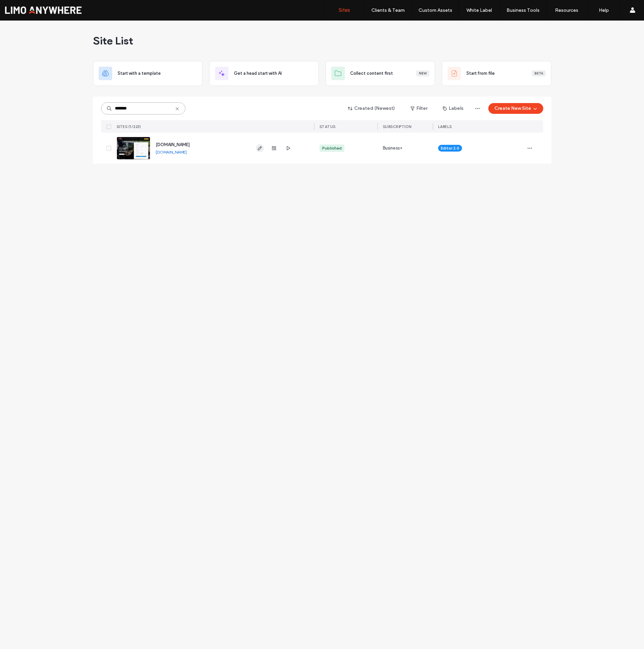 The image size is (644, 649). I want to click on div: Collect content firstNew, so click(380, 74).